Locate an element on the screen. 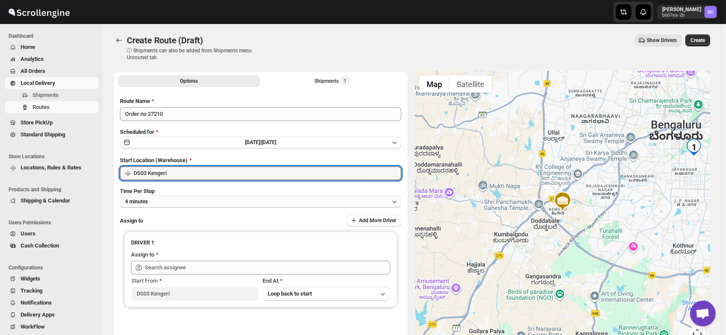 The width and height of the screenshot is (726, 335). button: Users is located at coordinates (52, 234).